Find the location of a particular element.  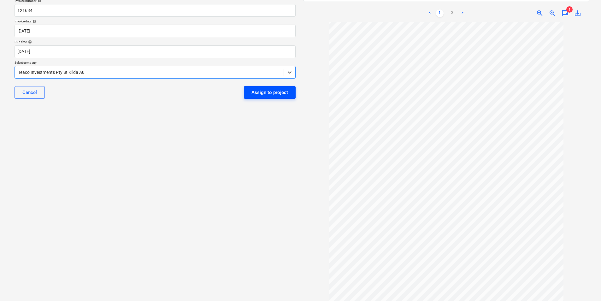

a: Previous page is located at coordinates (430, 13).